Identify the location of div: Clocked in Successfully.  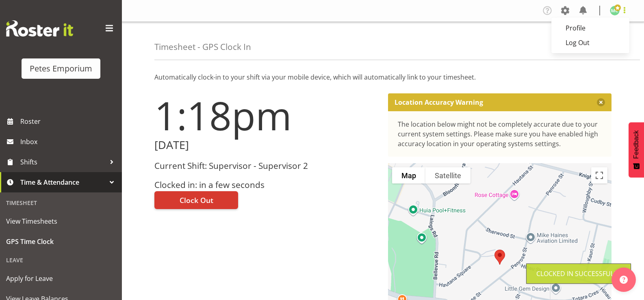
(579, 274).